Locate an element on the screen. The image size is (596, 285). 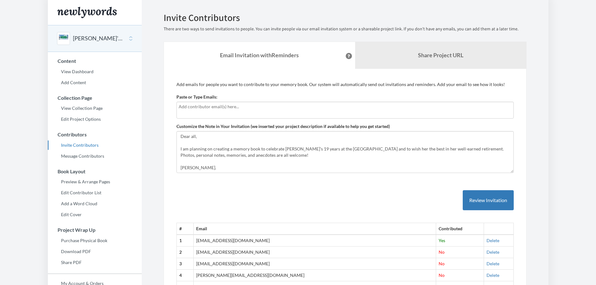
label: Customize the Note in Your Invitation (we inserted your project description if available to help ... is located at coordinates (283, 126).